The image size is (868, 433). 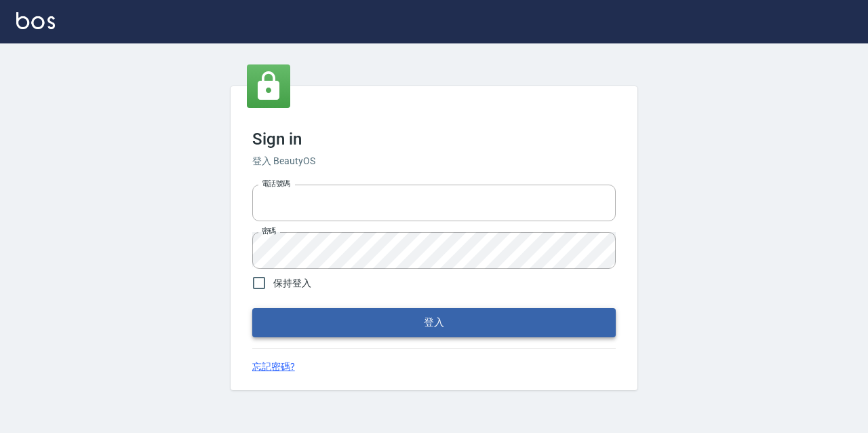 I want to click on label: 密碼, so click(x=269, y=230).